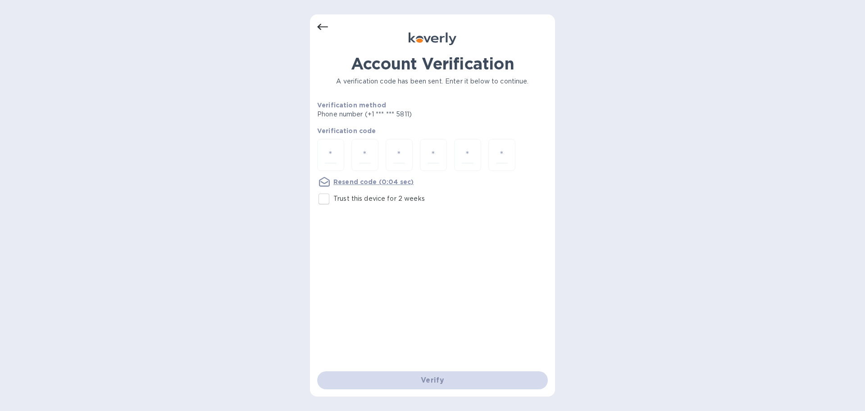  I want to click on h1: Account Verification, so click(433, 64).